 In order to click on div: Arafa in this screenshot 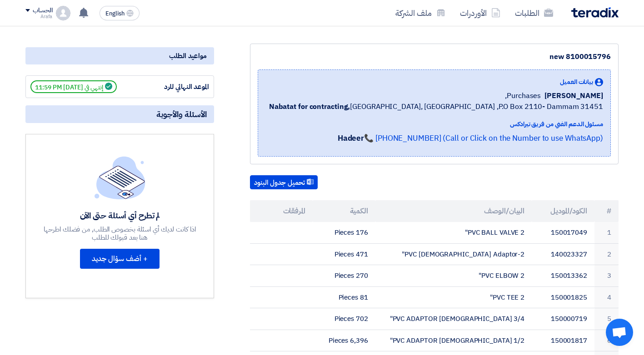, I will do `click(39, 16)`.